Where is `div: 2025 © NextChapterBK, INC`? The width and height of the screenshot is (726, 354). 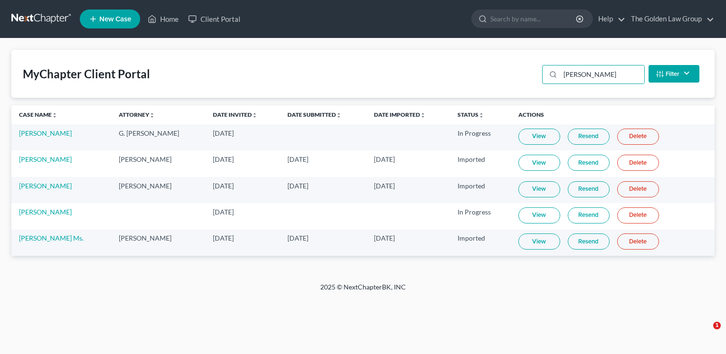
div: 2025 © NextChapterBK, INC is located at coordinates (363, 291).